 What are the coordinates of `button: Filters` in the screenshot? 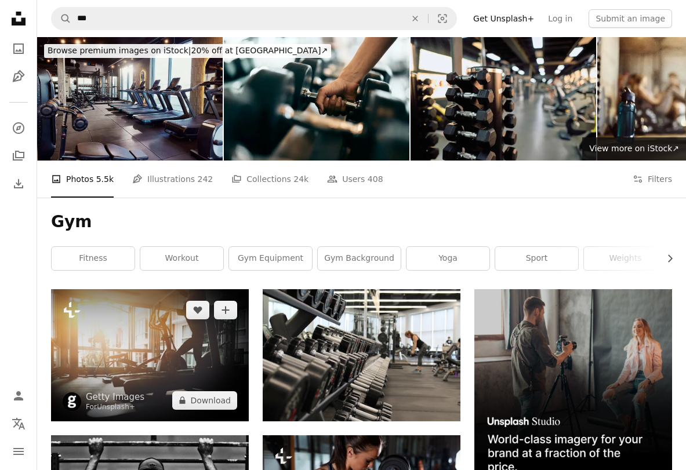 It's located at (652, 179).